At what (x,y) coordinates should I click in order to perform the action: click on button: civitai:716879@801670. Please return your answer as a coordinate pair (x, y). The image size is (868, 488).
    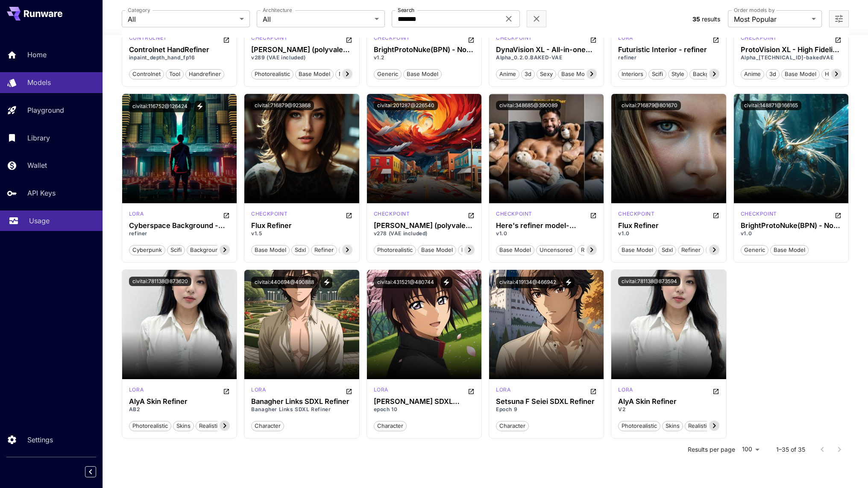
    Looking at the image, I should click on (649, 106).